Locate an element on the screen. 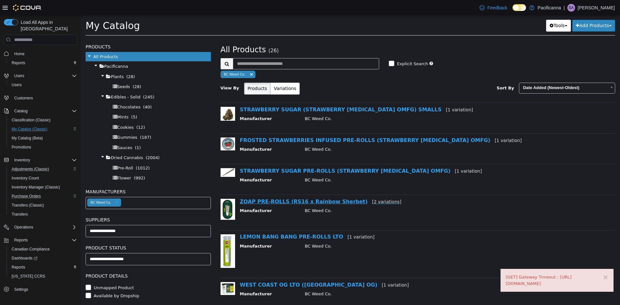 This screenshot has height=305, width=620. a: Inventory Count is located at coordinates (25, 178).